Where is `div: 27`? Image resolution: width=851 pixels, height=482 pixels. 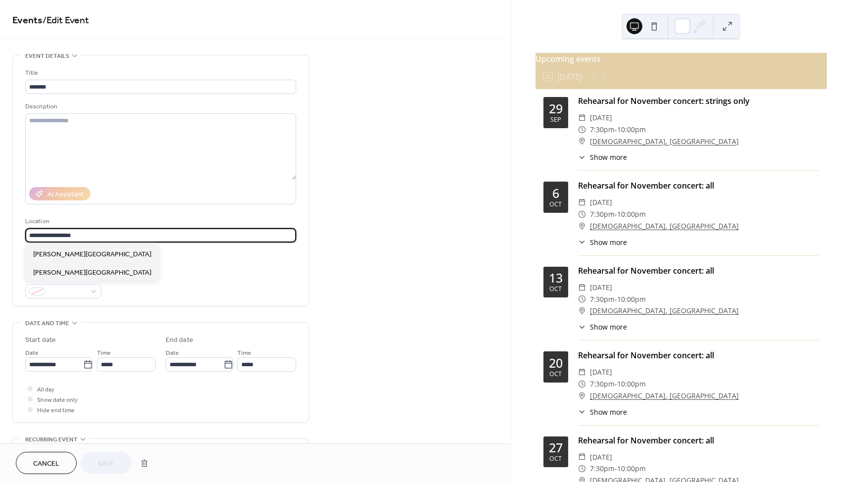
div: 27 is located at coordinates (556, 447).